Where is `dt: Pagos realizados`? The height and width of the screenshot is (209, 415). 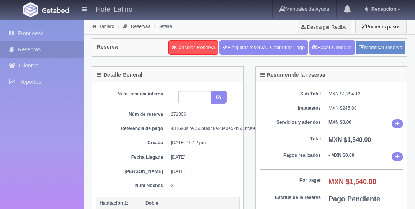 dt: Pagos realizados is located at coordinates (290, 155).